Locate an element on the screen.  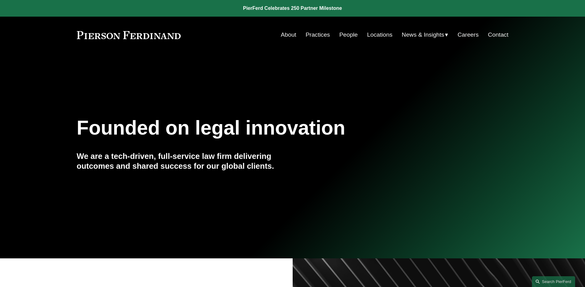
a: About is located at coordinates (289, 35).